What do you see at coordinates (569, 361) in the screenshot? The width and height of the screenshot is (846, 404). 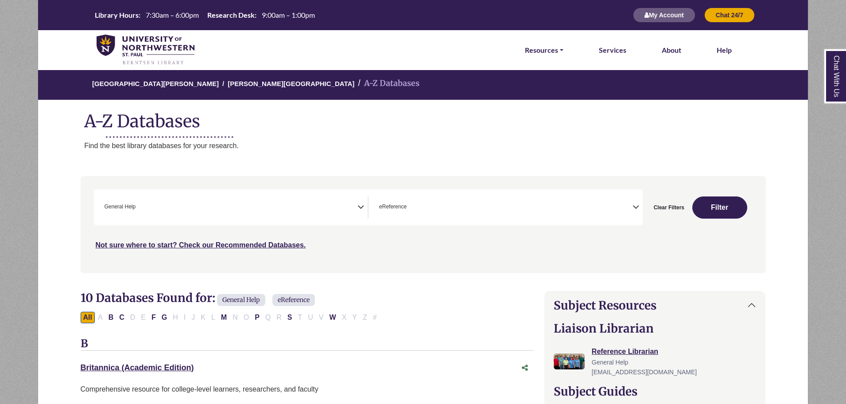 I see `img: Reference Librarian` at bounding box center [569, 361].